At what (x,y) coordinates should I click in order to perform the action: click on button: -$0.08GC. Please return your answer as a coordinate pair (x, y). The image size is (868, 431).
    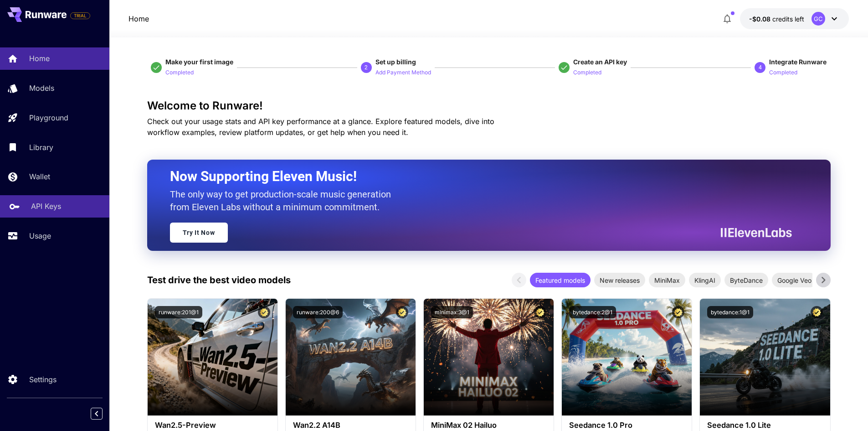
    Looking at the image, I should click on (794, 19).